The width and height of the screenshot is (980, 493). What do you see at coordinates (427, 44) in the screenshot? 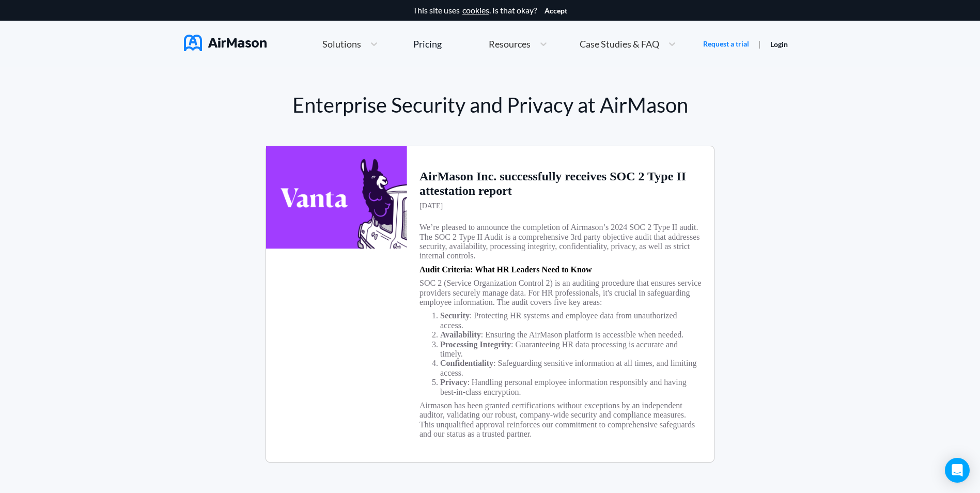
I see `div: Pricing` at bounding box center [427, 44].